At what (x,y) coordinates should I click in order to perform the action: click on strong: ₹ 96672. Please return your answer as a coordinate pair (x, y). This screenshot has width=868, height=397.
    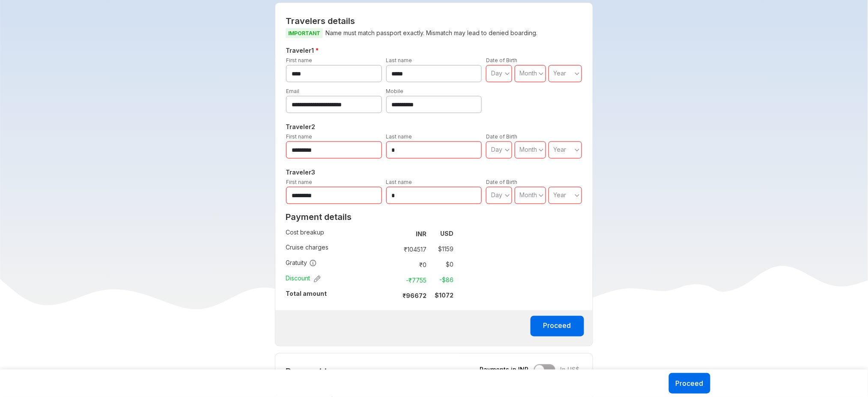
    Looking at the image, I should click on (415, 295).